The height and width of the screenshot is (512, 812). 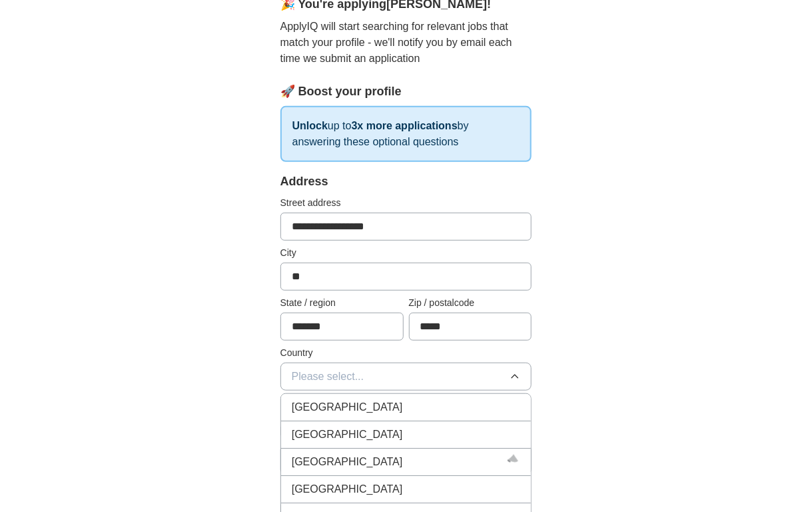 I want to click on p: up to by answering these optional questions, so click(x=407, y=134).